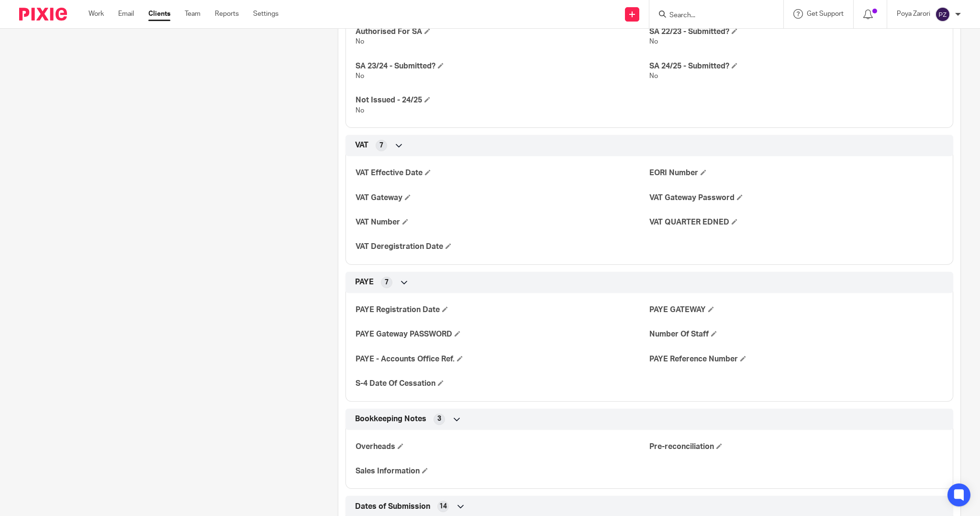 The image size is (980, 516). What do you see at coordinates (43, 14) in the screenshot?
I see `img: Pixie` at bounding box center [43, 14].